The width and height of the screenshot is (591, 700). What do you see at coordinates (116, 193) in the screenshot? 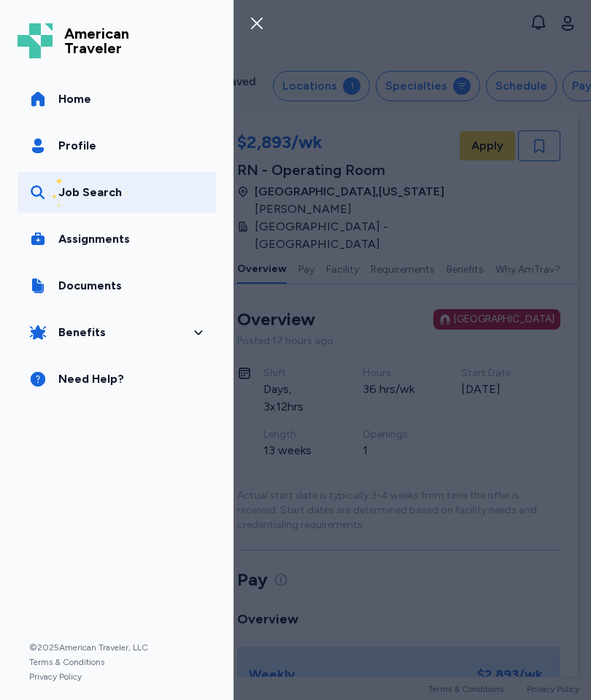
I see `a: Job Search` at bounding box center [116, 193].